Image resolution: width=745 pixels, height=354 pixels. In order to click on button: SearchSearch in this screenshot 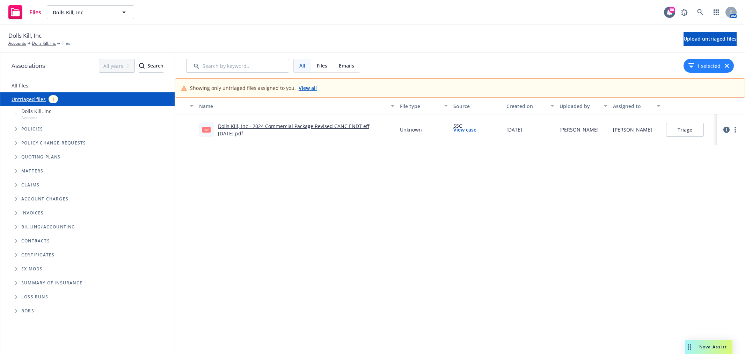, I will do `click(151, 66)`.